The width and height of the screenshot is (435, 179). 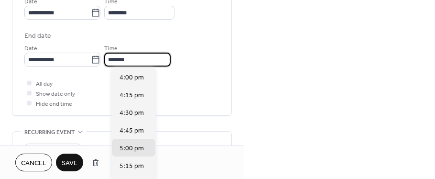 What do you see at coordinates (33, 163) in the screenshot?
I see `span: Cancel` at bounding box center [33, 163].